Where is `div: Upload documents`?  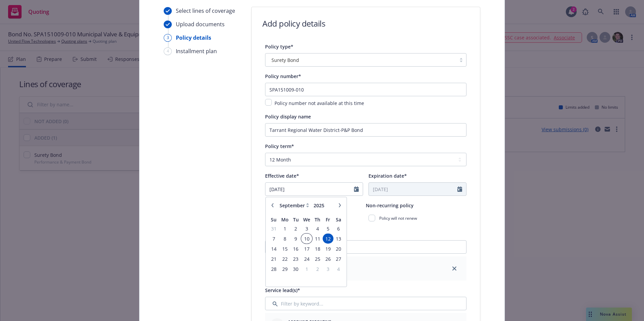
div: Upload documents is located at coordinates (200, 24).